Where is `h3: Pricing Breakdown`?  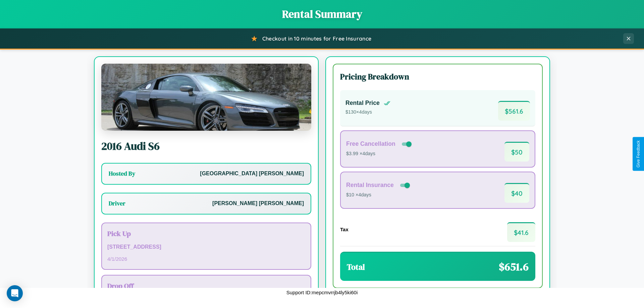
h3: Pricing Breakdown is located at coordinates (437, 76).